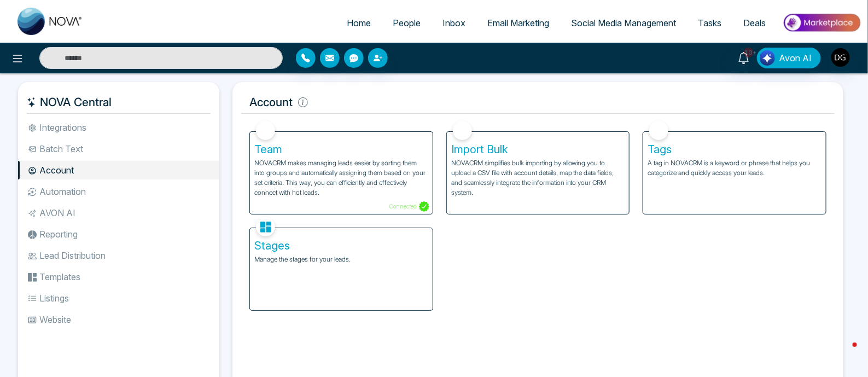 The image size is (868, 377). Describe the element at coordinates (50, 21) in the screenshot. I see `img: Nova CRM Logo` at that location.